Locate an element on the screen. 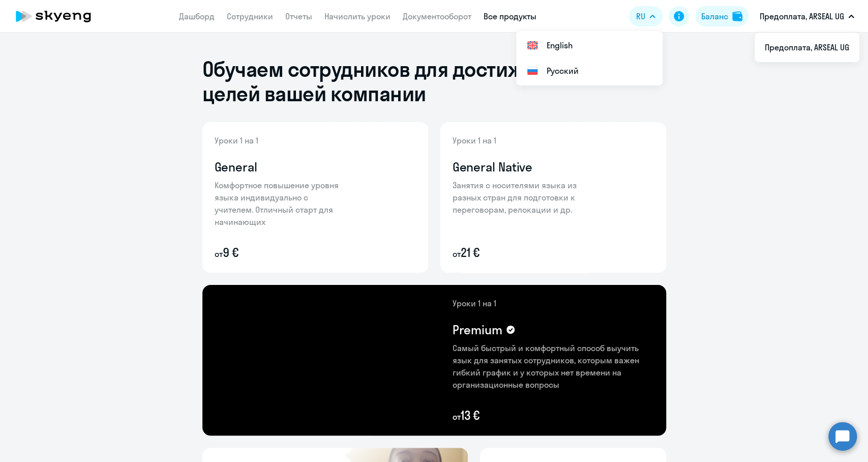 The height and width of the screenshot is (462, 868). h1: Обучаем сотрудников для достижения бизнес-целей вашей компании is located at coordinates (434, 82).